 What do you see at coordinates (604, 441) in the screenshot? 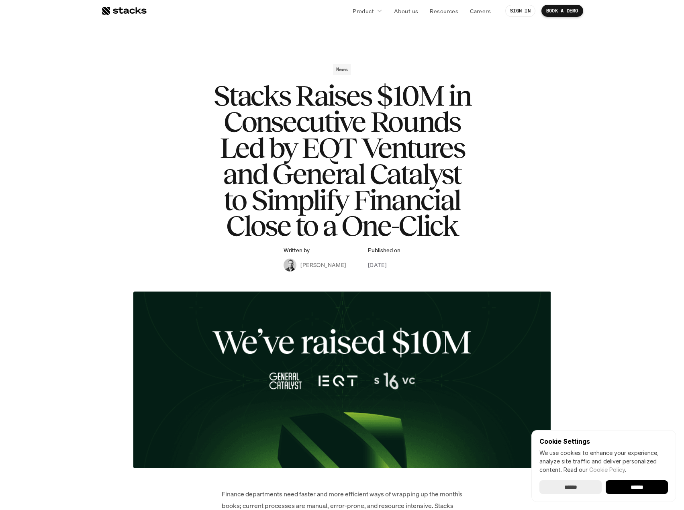
I see `p: Cookie Settings` at bounding box center [604, 441].